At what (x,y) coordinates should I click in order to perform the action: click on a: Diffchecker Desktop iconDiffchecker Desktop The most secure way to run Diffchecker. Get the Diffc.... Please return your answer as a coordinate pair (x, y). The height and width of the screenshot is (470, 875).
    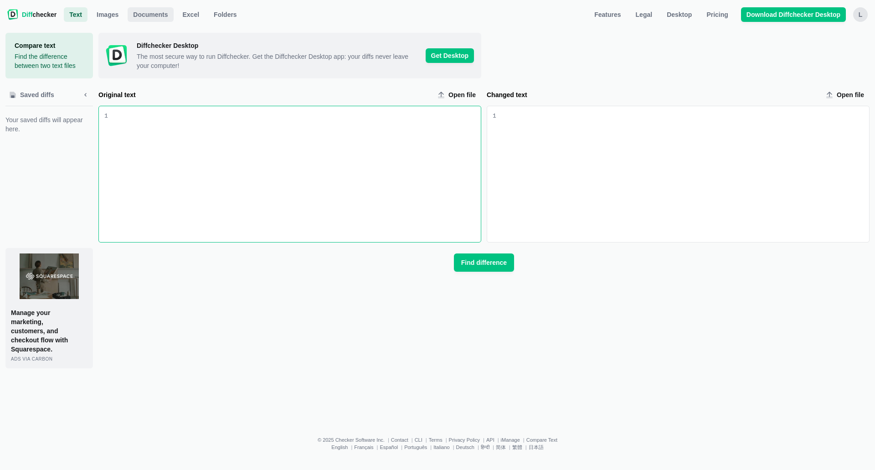
    Looking at the image, I should click on (290, 56).